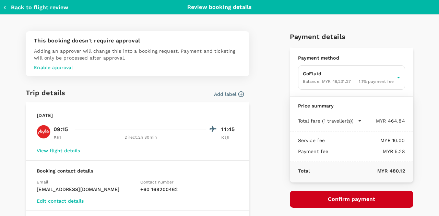  I want to click on p: MYR 480.12, so click(357, 171).